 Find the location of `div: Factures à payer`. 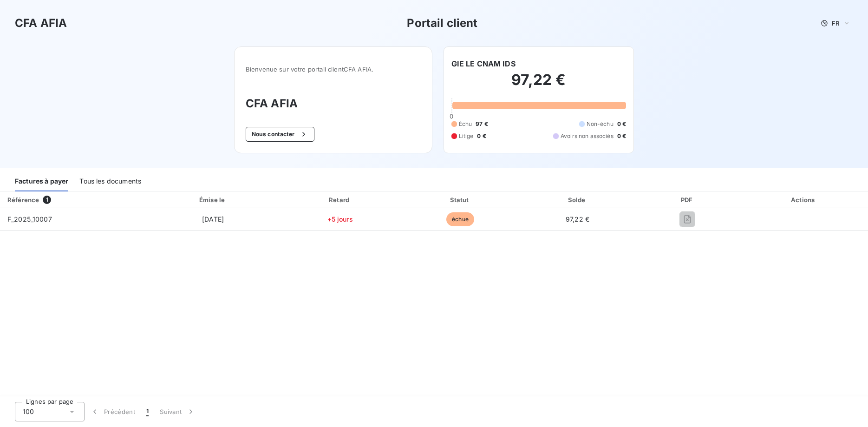

div: Factures à payer is located at coordinates (41, 181).